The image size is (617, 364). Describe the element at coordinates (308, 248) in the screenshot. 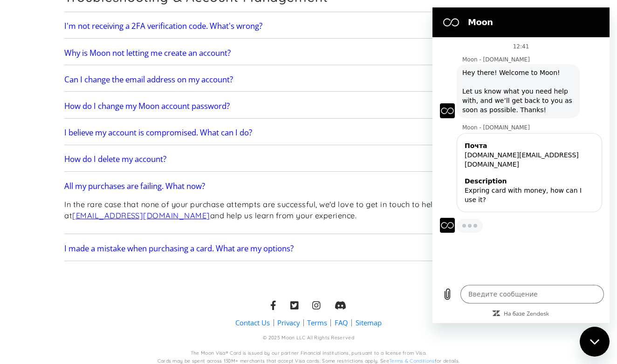

I see `a: I made a mistake when purchasing a card. What are my options?` at that location.